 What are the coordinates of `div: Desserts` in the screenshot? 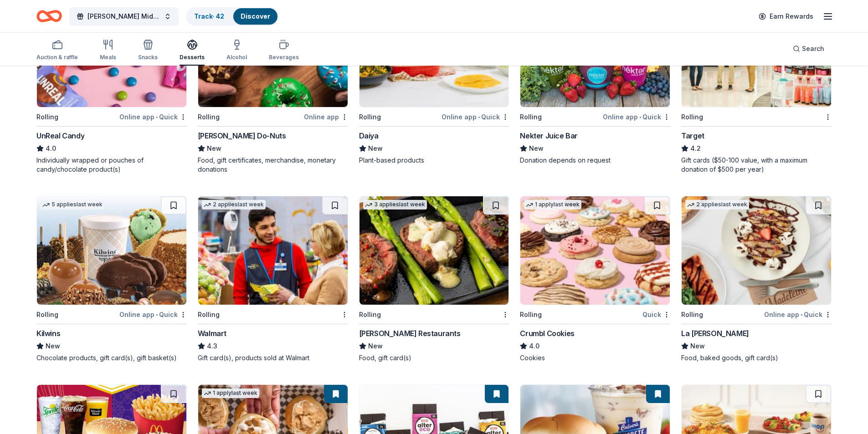 It's located at (191, 57).